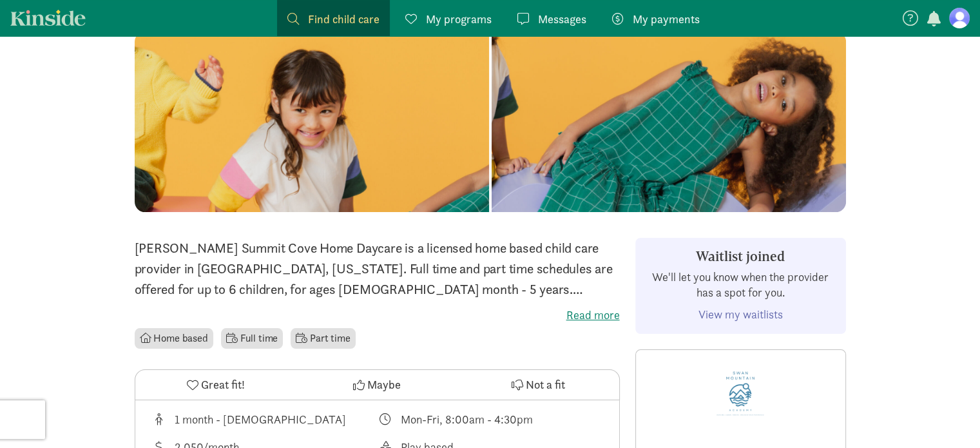  I want to click on button: Not a fit, so click(538, 385).